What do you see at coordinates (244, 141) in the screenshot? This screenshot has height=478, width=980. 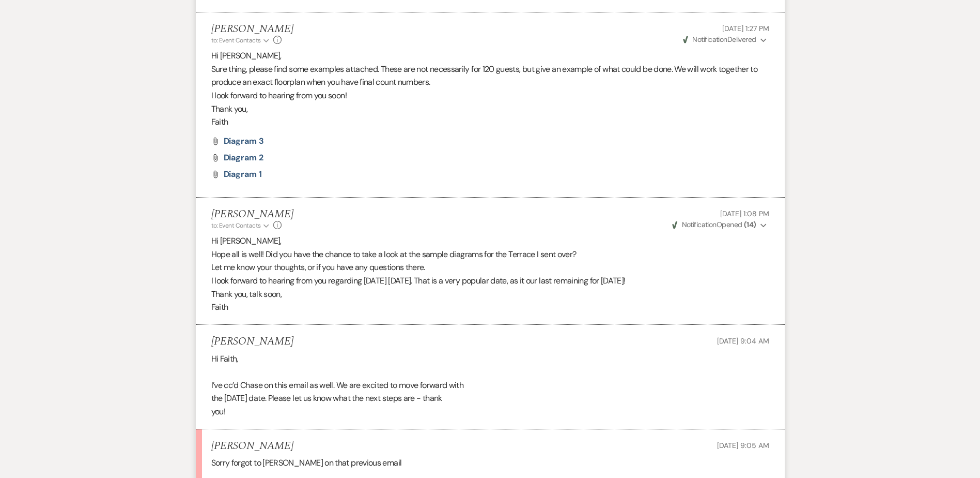 I see `a: Diagram 3` at bounding box center [244, 141].